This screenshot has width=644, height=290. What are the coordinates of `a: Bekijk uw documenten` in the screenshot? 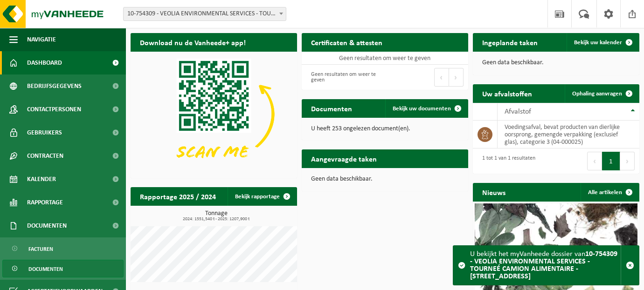 It's located at (426, 109).